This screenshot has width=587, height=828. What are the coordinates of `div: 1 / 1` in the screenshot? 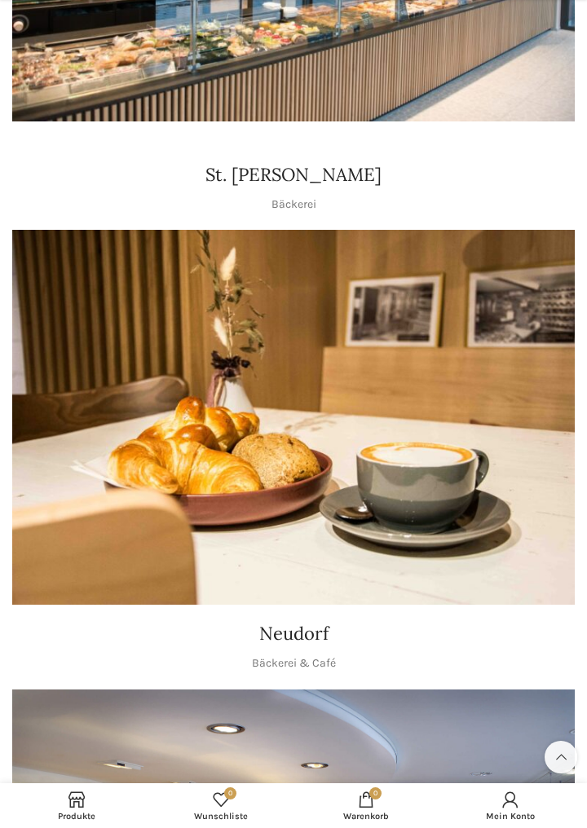 It's located at (293, 417).